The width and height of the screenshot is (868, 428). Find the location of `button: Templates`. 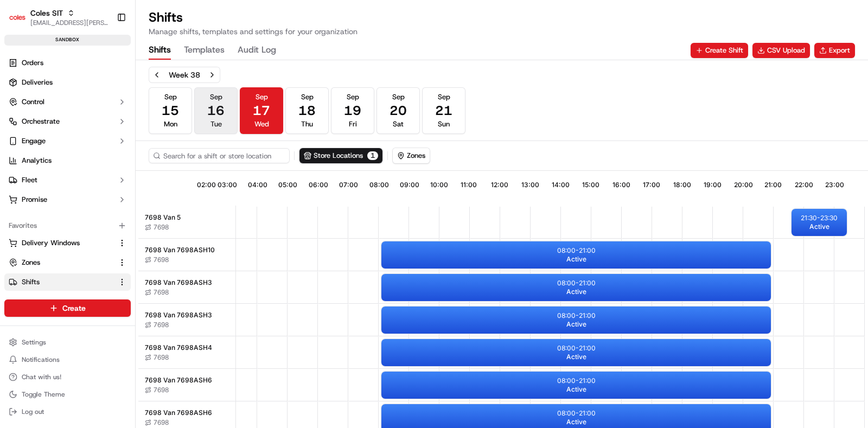

button: Templates is located at coordinates (204, 51).